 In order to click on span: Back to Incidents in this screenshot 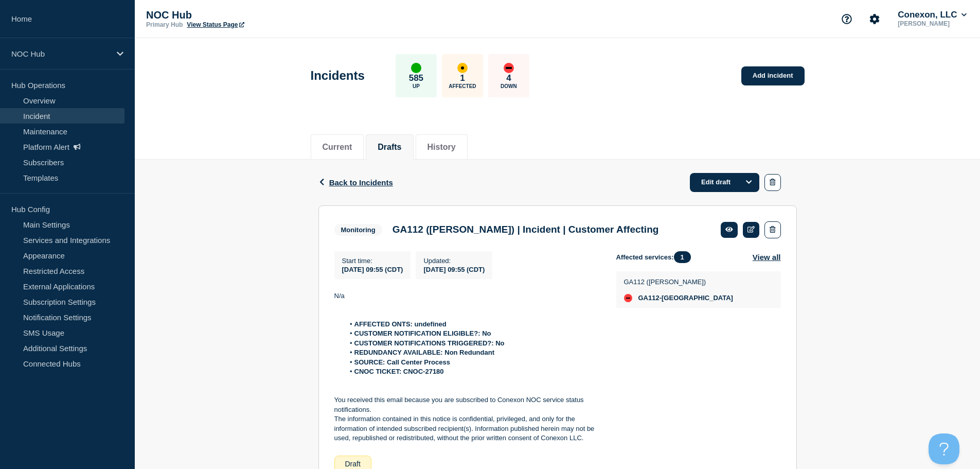, I will do `click(362, 182)`.